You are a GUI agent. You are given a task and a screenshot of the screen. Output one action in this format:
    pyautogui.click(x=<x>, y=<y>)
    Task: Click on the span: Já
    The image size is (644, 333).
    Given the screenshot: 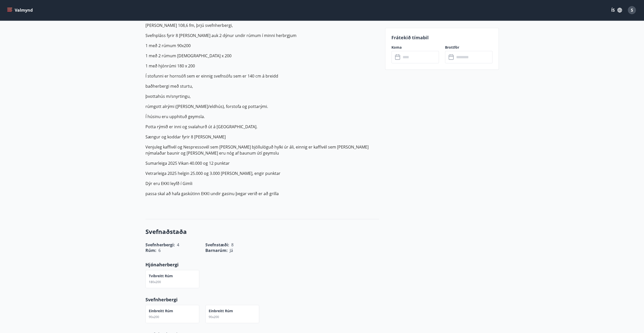 What is the action you would take?
    pyautogui.click(x=231, y=251)
    